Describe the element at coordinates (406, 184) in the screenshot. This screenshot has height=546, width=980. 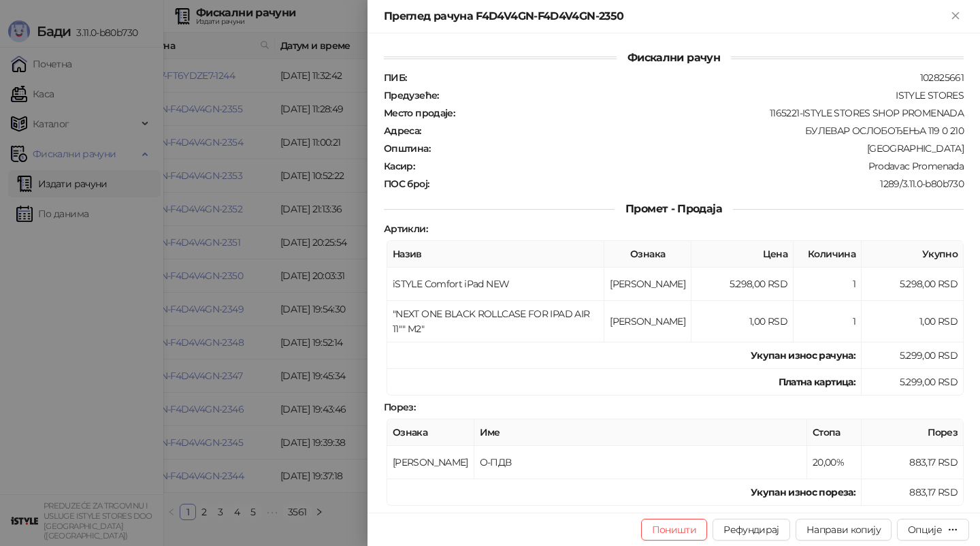
I see `strong: ПОС број :` at that location.